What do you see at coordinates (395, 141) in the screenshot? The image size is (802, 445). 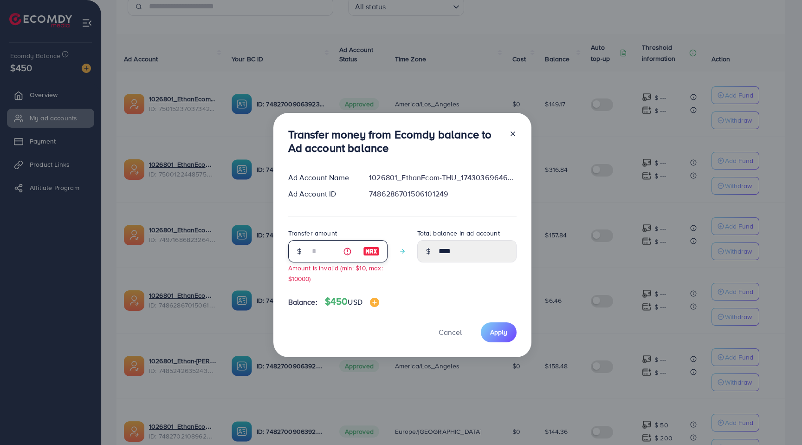 I see `h3: Transfer money from Ecomdy balance to Ad account balance` at bounding box center [395, 141].